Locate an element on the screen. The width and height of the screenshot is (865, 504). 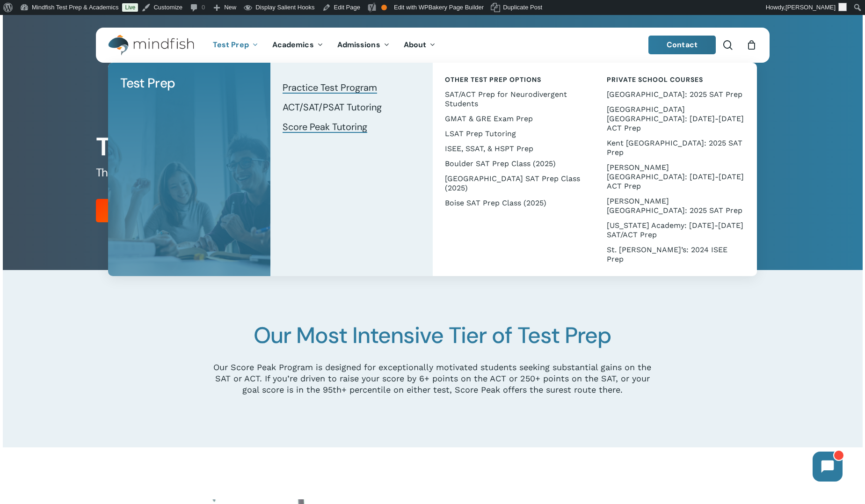
span: ACT/SAT/PSAT Tutoring is located at coordinates (332, 107).